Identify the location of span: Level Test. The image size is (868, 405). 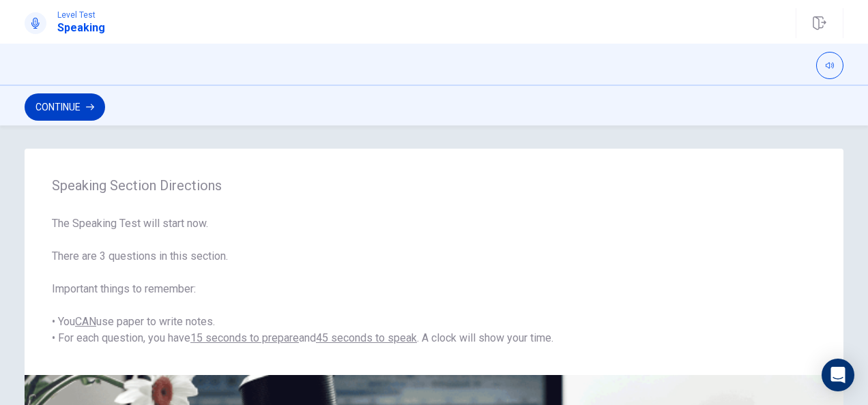
(81, 15).